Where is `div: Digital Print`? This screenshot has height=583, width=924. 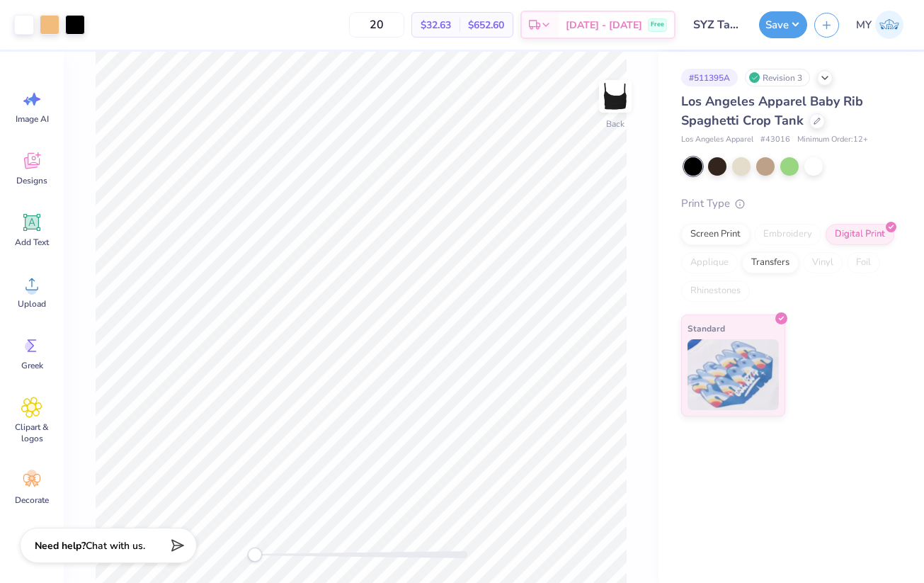 div: Digital Print is located at coordinates (859, 234).